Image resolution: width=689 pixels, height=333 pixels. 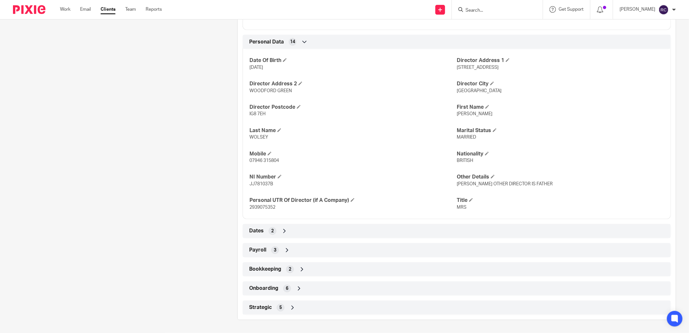 What do you see at coordinates (261, 184) in the screenshot?
I see `span: JJ781037B` at bounding box center [261, 184].